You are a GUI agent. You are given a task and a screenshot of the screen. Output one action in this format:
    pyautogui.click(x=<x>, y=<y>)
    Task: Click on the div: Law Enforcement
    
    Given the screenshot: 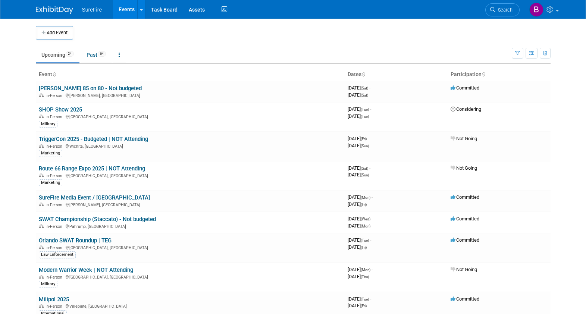 What is the action you would take?
    pyautogui.click(x=57, y=255)
    